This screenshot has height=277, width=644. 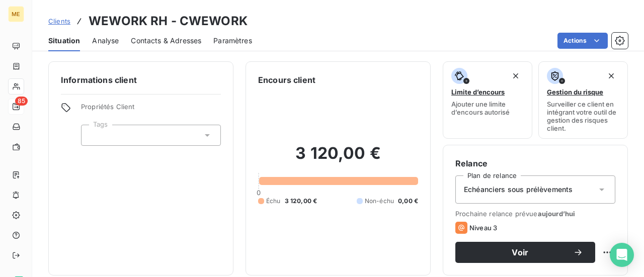 I want to click on button: Actions, so click(x=582, y=41).